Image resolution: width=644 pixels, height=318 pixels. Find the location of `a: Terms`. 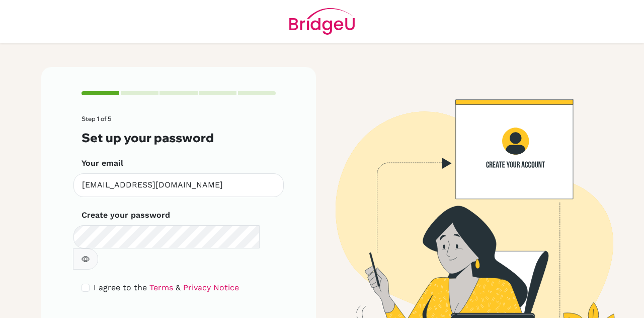

a: Terms is located at coordinates (161, 287).